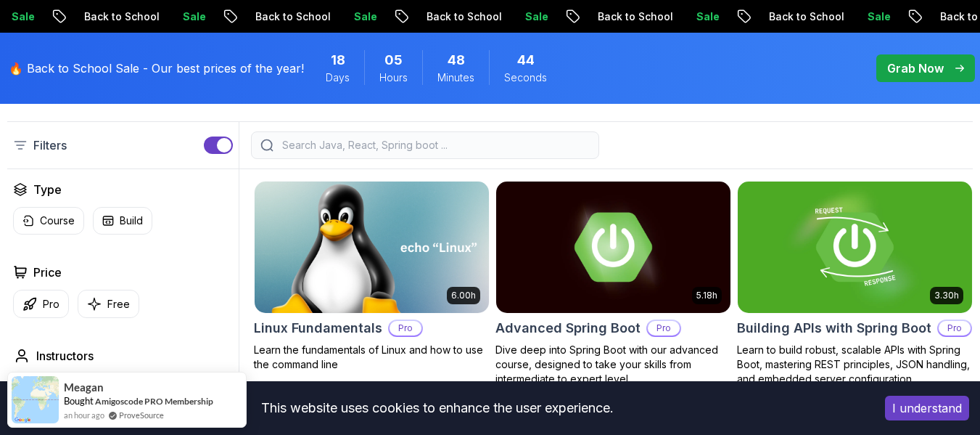  What do you see at coordinates (338, 60) in the screenshot?
I see `span: 18 Days` at bounding box center [338, 60].